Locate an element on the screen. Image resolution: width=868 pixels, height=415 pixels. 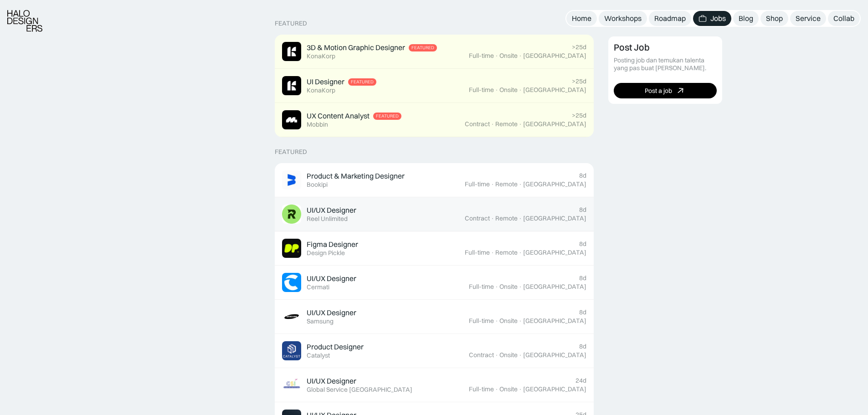
div: Roadmap is located at coordinates (670, 18).